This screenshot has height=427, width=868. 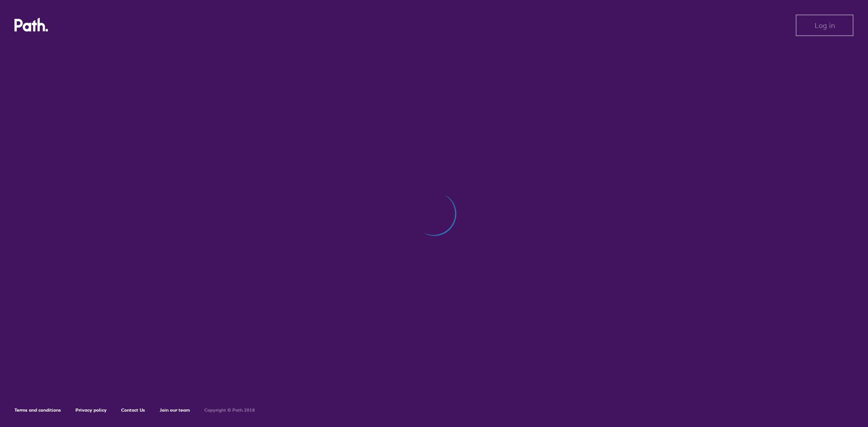 I want to click on button: Log in, so click(x=824, y=25).